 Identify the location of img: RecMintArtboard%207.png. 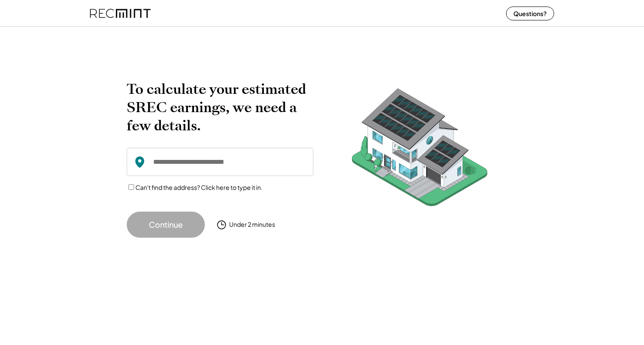
(420, 150).